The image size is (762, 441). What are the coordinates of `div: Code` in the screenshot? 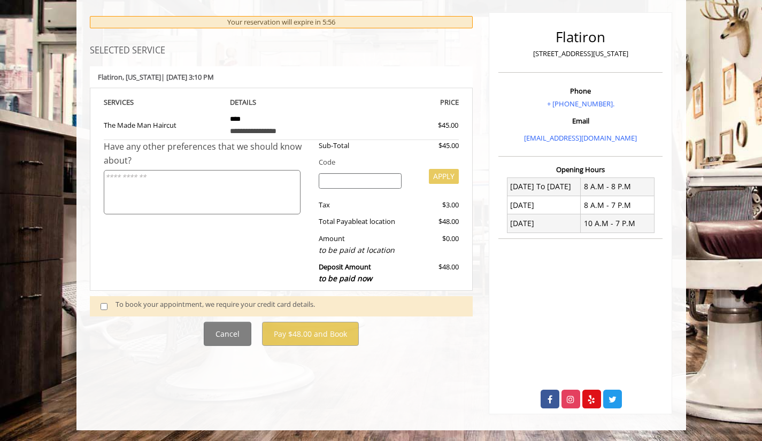 It's located at (385, 162).